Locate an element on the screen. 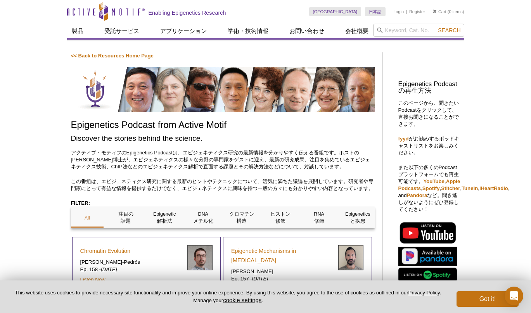 The width and height of the screenshot is (531, 313). div: Open Intercom Messenger is located at coordinates (514, 296).